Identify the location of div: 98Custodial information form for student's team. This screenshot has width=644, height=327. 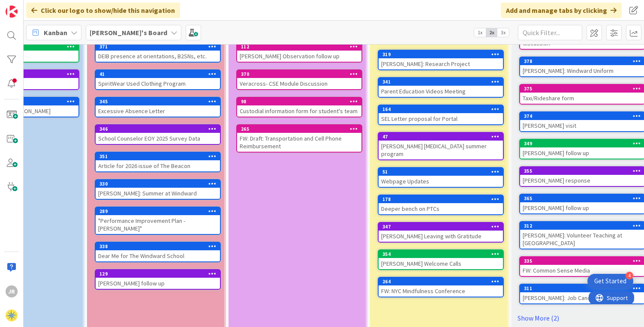
(299, 107).